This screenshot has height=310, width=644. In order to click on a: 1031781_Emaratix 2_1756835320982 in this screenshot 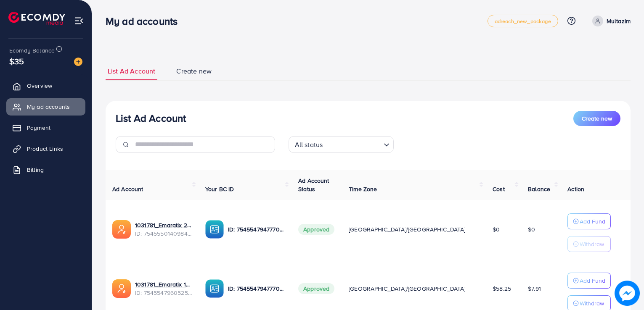, I will do `click(163, 225)`.